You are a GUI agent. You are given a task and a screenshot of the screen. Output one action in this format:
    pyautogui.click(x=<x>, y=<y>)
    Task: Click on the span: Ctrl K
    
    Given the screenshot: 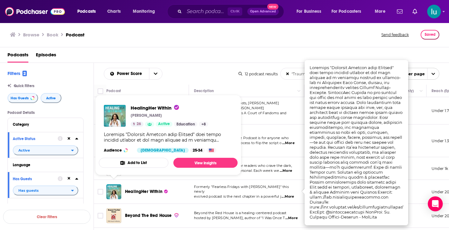 What is the action you would take?
    pyautogui.click(x=235, y=12)
    